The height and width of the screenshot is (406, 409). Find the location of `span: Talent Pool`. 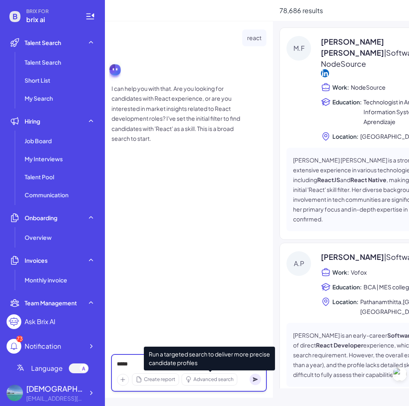

span: Talent Pool is located at coordinates (39, 177).